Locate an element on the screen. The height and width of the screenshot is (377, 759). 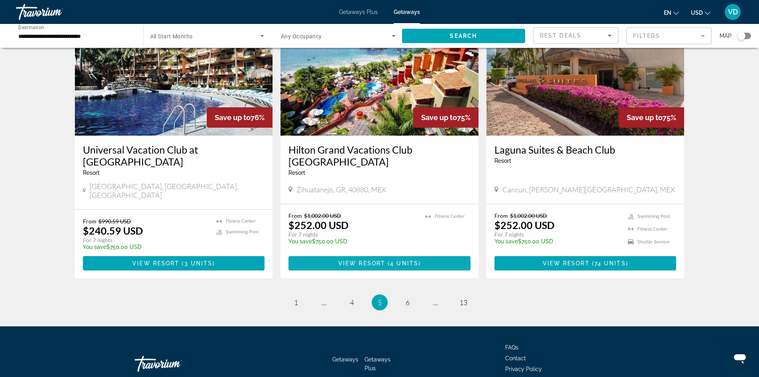
span: Zihuatanejo, GR, 40880, MEX is located at coordinates (341, 189).